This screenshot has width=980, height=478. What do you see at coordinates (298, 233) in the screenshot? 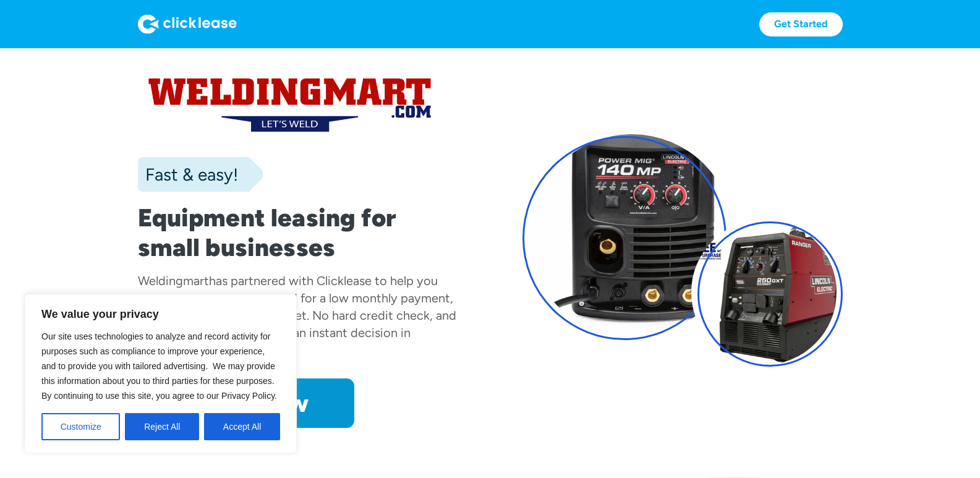
I see `h1: Equipment leasing for small businesses` at bounding box center [298, 233].